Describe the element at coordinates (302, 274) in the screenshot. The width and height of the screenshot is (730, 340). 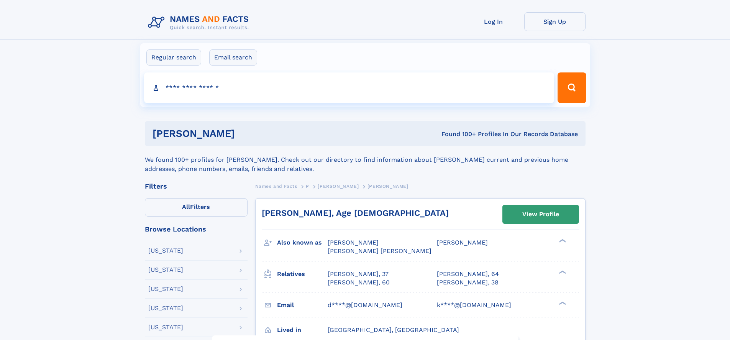
I see `h3: Relatives` at that location.